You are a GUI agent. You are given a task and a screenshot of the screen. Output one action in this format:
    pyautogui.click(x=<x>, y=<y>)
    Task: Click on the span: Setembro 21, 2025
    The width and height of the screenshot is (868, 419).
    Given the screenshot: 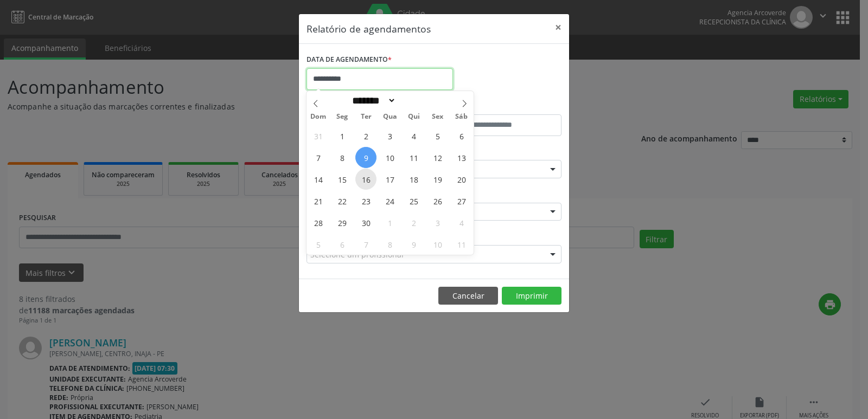 What is the action you would take?
    pyautogui.click(x=318, y=201)
    